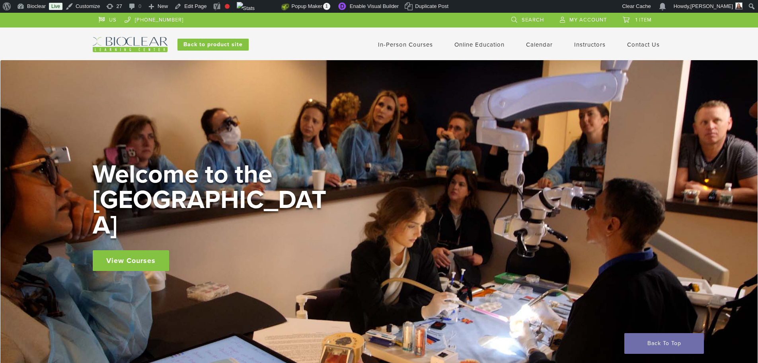 Image resolution: width=758 pixels, height=363 pixels. Describe the element at coordinates (590, 45) in the screenshot. I see `a: Instructors` at that location.